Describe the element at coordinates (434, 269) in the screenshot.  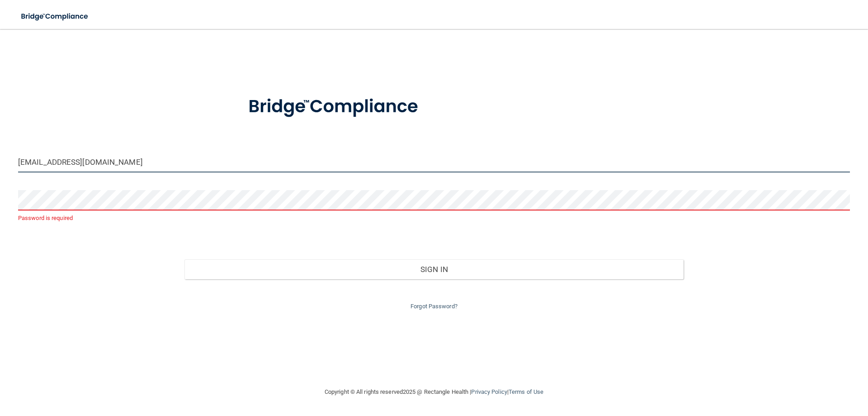
I see `button: Sign In` at that location.